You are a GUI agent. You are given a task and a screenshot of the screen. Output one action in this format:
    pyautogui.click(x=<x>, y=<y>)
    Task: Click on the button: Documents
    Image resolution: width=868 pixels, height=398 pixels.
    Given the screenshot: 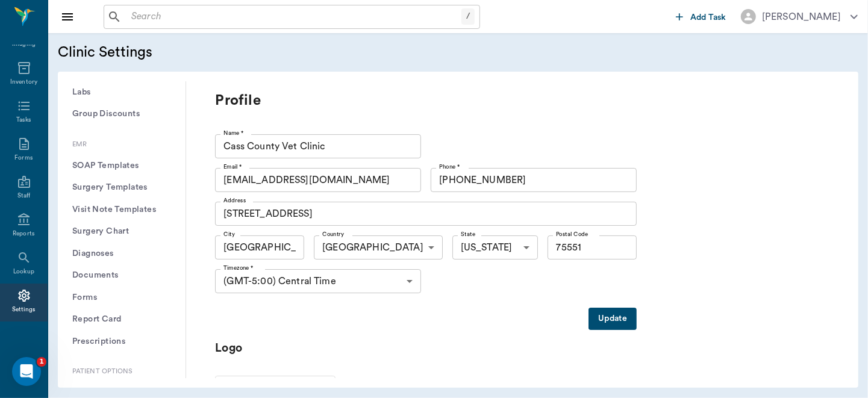 What is the action you would take?
    pyautogui.click(x=122, y=276)
    